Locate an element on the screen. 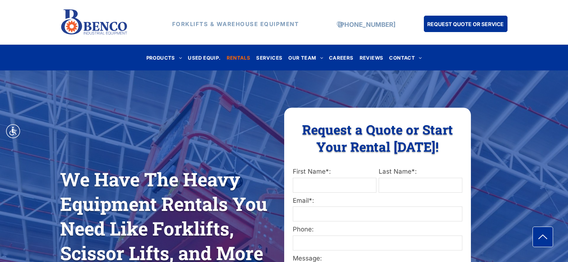  a: RENTALS is located at coordinates (238, 57).